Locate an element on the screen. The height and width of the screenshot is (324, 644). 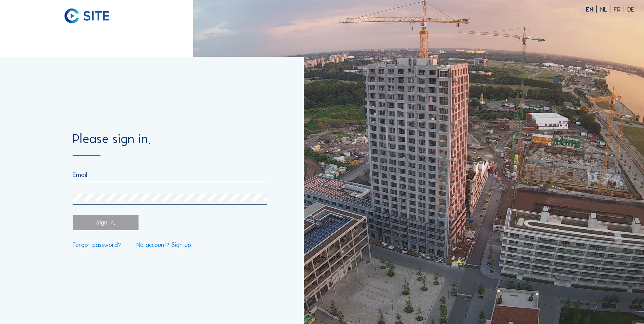
div: NL is located at coordinates (605, 10).